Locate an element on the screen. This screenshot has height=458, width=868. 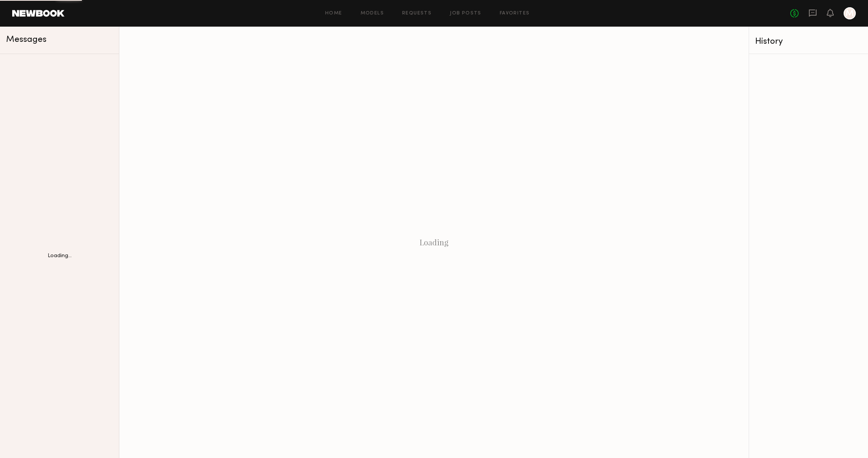
a: Favorites is located at coordinates (514, 13).